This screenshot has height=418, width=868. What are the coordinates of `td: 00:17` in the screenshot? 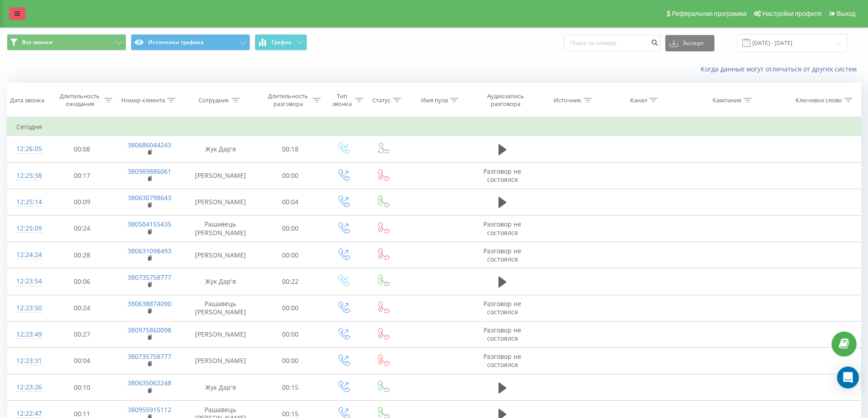 It's located at (82, 176).